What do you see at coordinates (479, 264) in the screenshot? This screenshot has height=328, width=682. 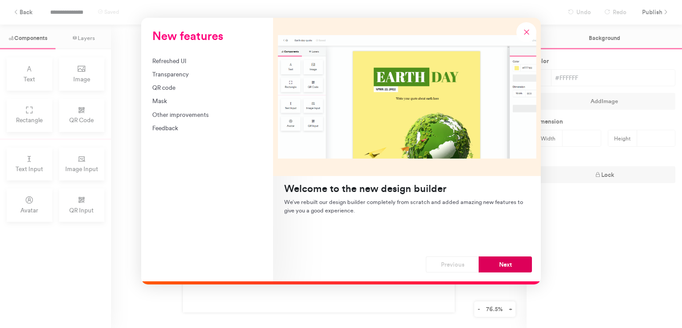 I see `div: Navigation button` at bounding box center [479, 264].